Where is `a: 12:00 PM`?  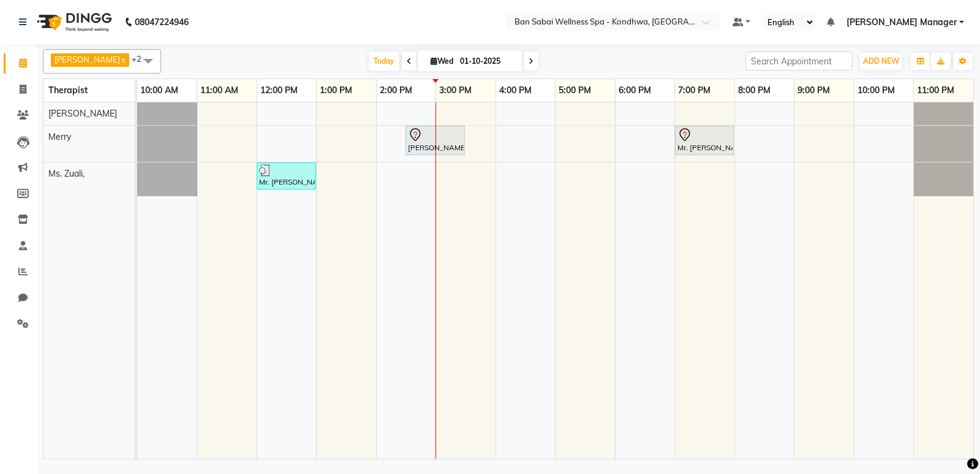
a: 12:00 PM is located at coordinates (279, 90).